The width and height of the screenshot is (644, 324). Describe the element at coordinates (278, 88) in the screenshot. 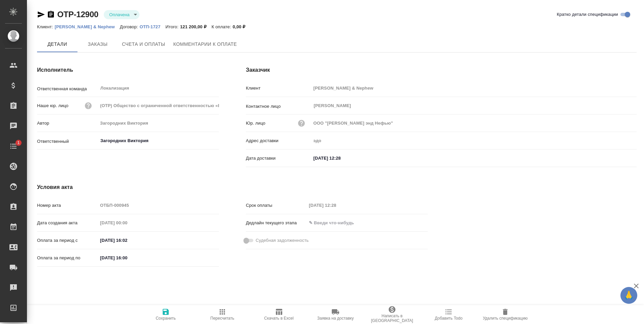

I see `p: Клиент` at that location.